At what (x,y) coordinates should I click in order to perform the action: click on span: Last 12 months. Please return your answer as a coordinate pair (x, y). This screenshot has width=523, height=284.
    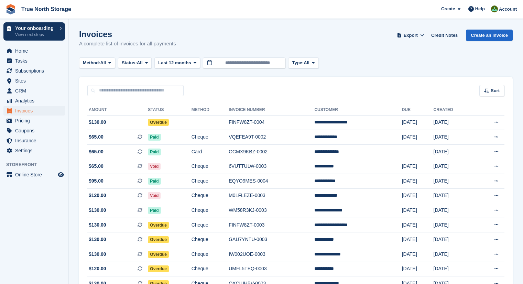
    Looking at the image, I should click on (174, 63).